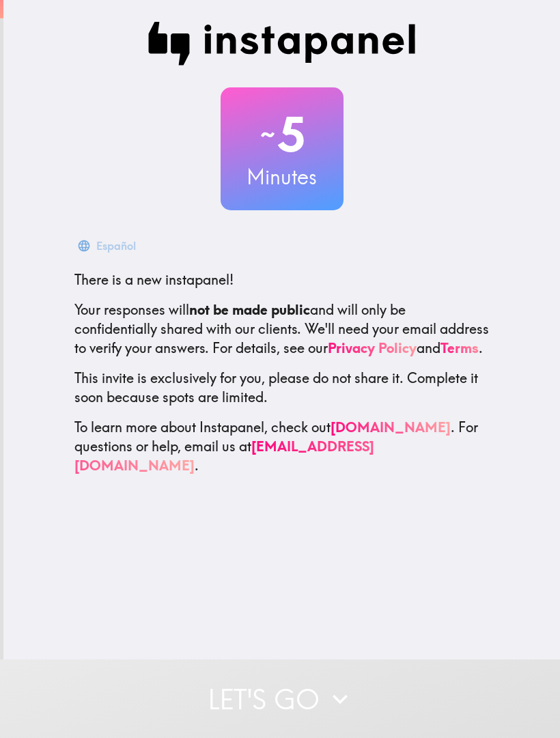  Describe the element at coordinates (108, 246) in the screenshot. I see `button: Español` at that location.